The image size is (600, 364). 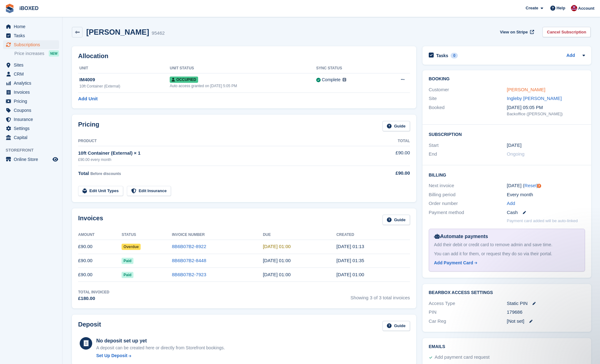 What do you see at coordinates (507, 175) in the screenshot?
I see `h2: Billing` at bounding box center [507, 175].